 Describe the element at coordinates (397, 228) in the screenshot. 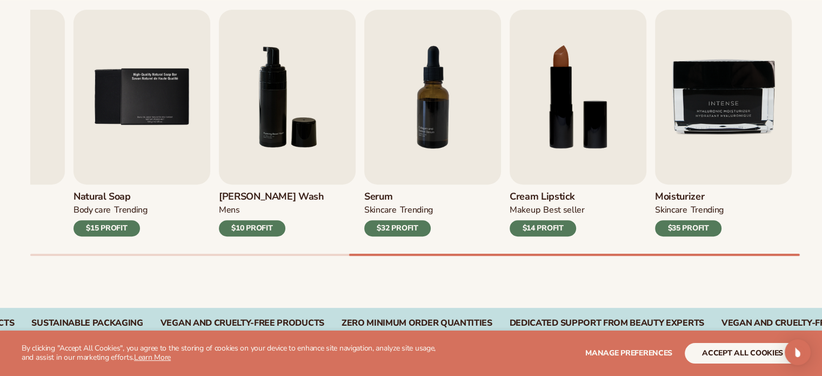

I see `div: $32 PROFIT` at that location.